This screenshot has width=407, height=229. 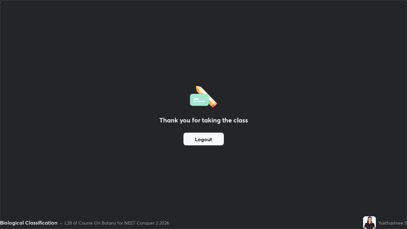 What do you see at coordinates (203, 139) in the screenshot?
I see `button: Logout` at bounding box center [203, 139].